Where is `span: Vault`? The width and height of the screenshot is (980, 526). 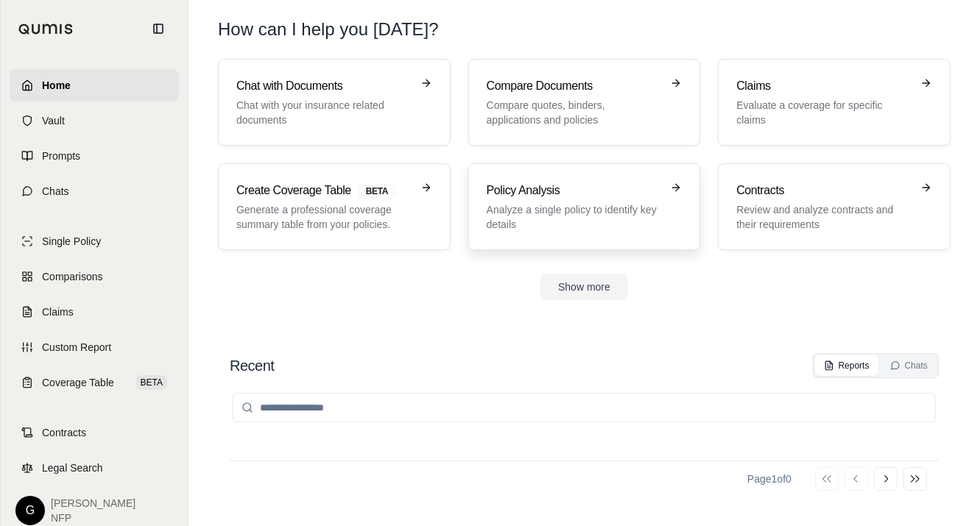 span: Vault is located at coordinates (53, 120).